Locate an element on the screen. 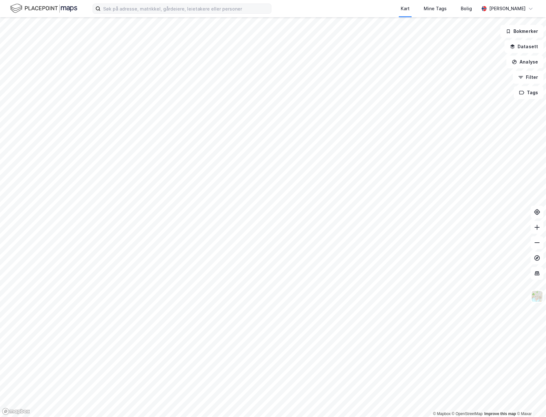 This screenshot has width=546, height=417. a: Improve this map is located at coordinates (500, 414).